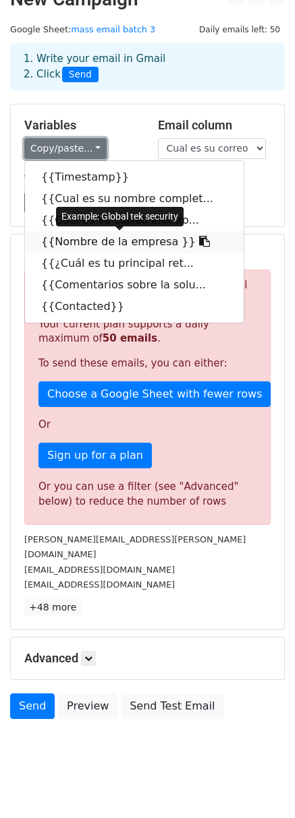  What do you see at coordinates (134, 199) in the screenshot?
I see `a: {{Cual es su nombre complet...` at bounding box center [134, 199].